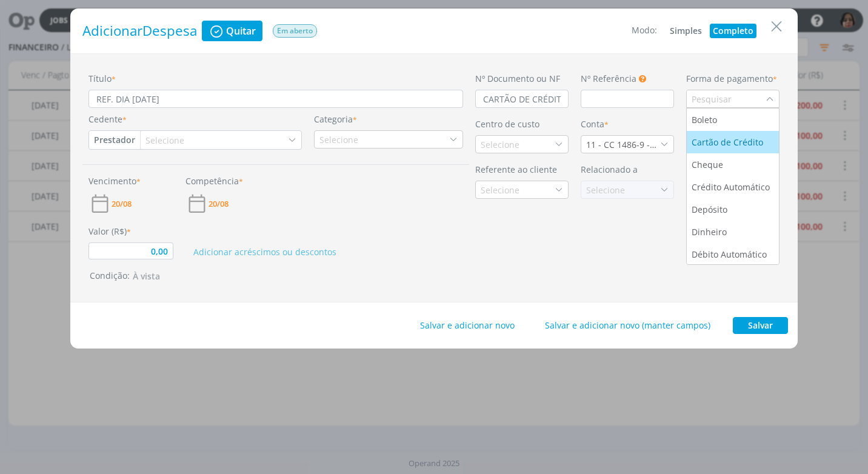 The width and height of the screenshot is (868, 474). What do you see at coordinates (434, 178) in the screenshot?
I see `div: dialog` at bounding box center [434, 178].